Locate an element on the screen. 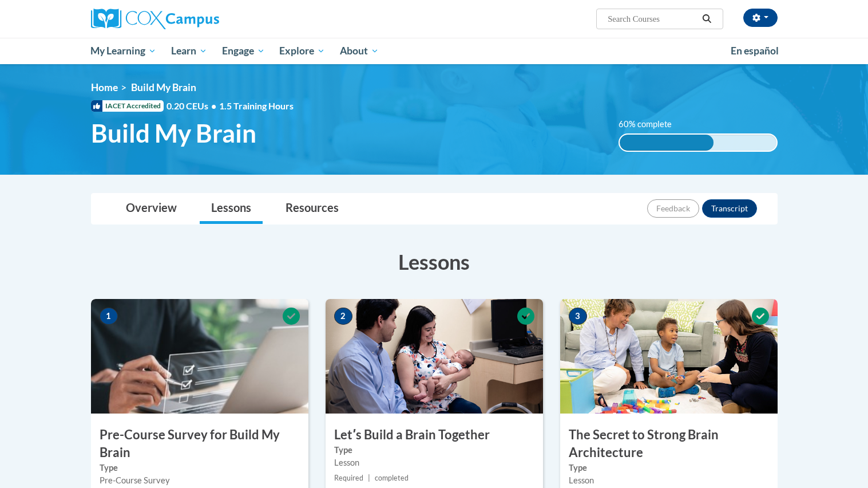 Image resolution: width=868 pixels, height=488 pixels. span: En español is located at coordinates (755, 50).